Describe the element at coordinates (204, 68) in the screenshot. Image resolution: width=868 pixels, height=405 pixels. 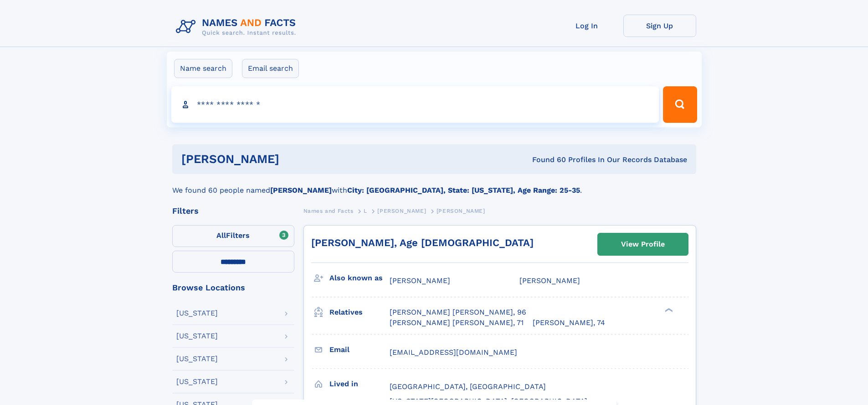
I see `label: Name search` at that location.